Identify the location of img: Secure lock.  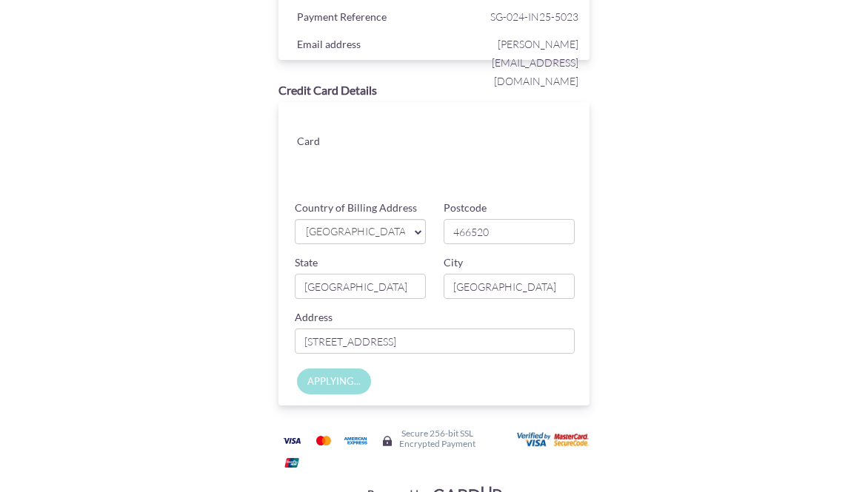
(388, 441).